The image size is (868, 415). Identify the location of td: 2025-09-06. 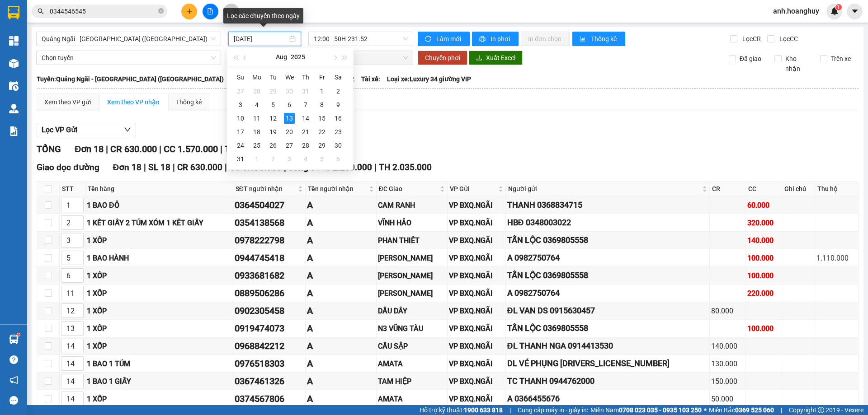
(338, 159).